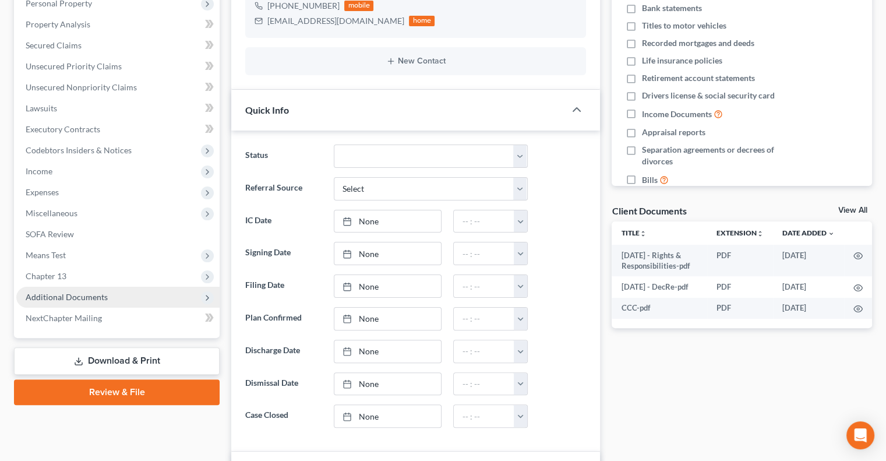 The image size is (886, 461). I want to click on span: Unsecured Nonpriority Claims, so click(81, 87).